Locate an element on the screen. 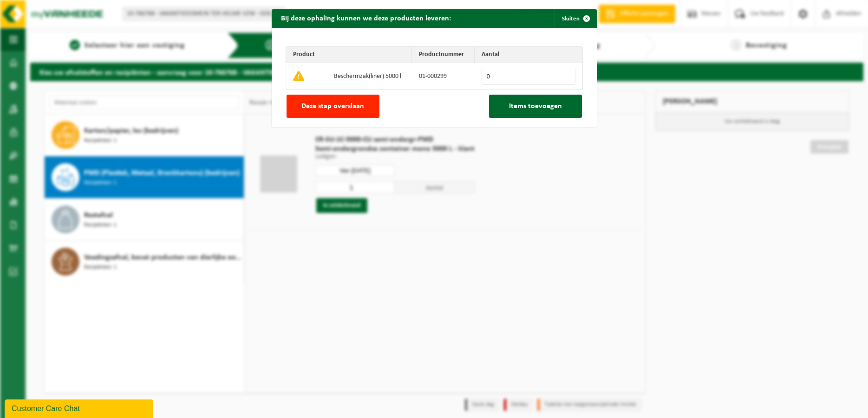 This screenshot has height=418, width=868. td: Beschermzak(liner) 5000 l is located at coordinates (370, 76).